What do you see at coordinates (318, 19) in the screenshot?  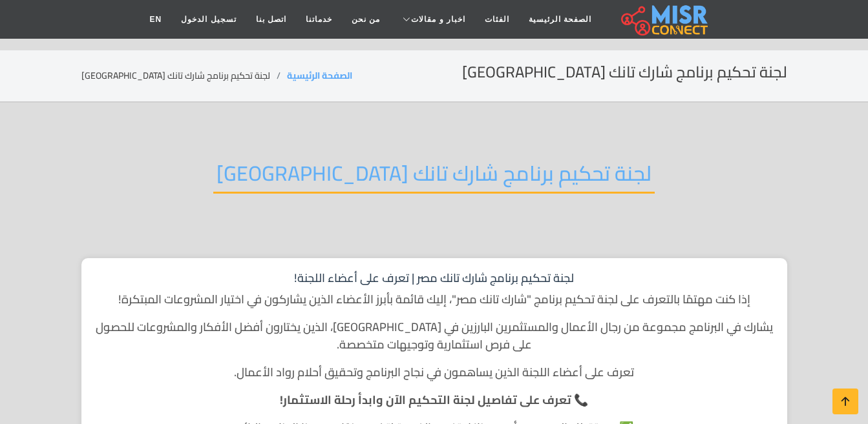 I see `a: خدماتنا` at bounding box center [318, 19].